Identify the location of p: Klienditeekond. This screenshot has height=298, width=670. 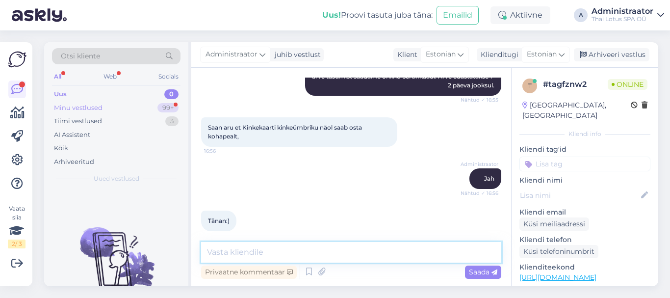
(585, 267).